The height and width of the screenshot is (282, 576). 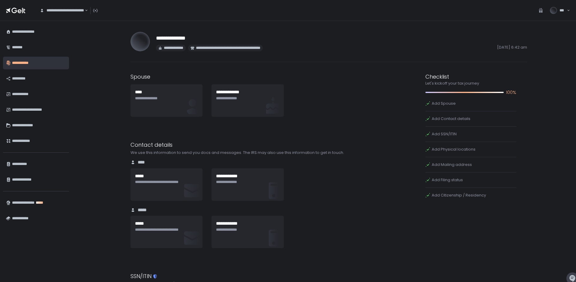 What do you see at coordinates (248, 77) in the screenshot?
I see `div: Spouse` at bounding box center [248, 77].